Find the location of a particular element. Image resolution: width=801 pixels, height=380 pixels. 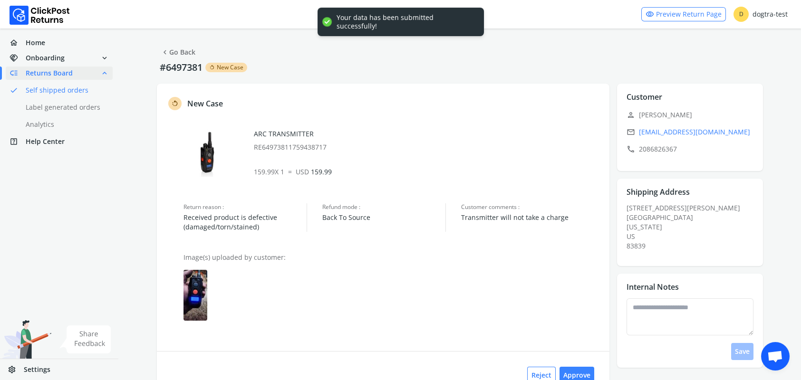

span: New Case is located at coordinates (230, 67).